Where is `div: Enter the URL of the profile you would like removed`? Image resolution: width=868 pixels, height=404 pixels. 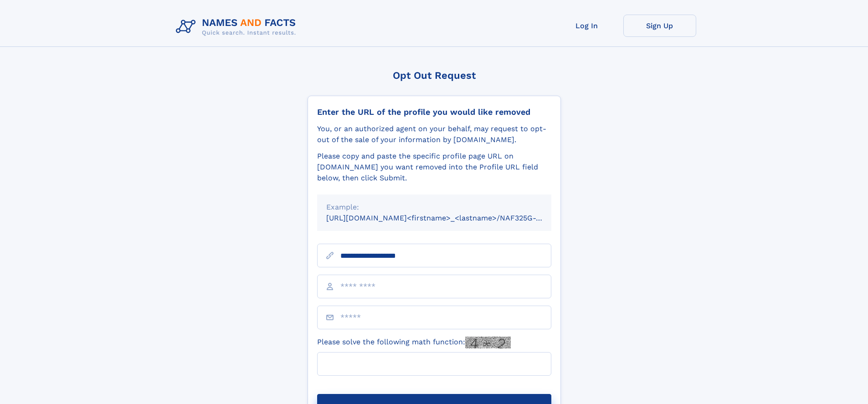 div: Enter the URL of the profile you would like removed is located at coordinates (434, 112).